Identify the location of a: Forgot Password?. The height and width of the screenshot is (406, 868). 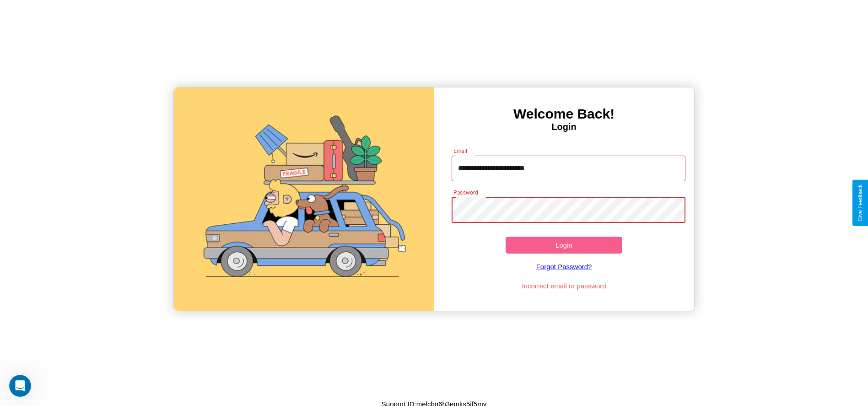
(563, 266).